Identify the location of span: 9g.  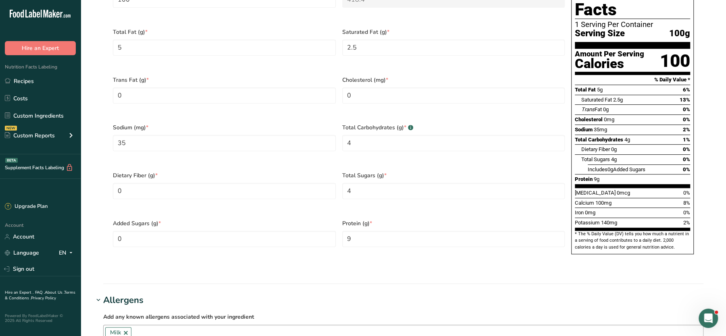
(597, 179).